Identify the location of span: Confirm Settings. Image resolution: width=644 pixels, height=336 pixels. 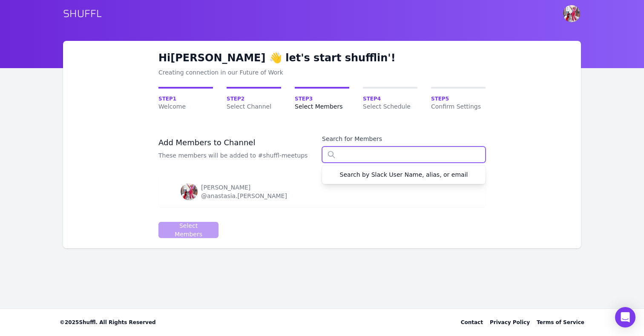
(458, 106).